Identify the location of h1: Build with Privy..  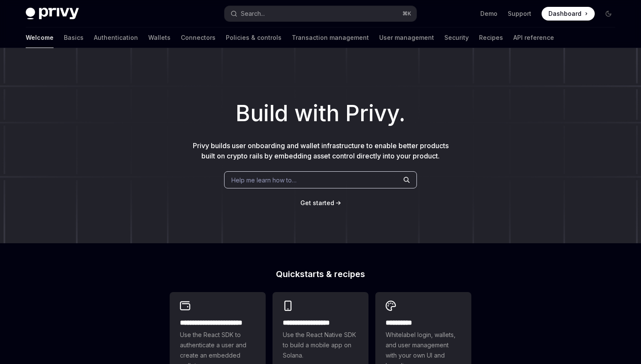
(320, 114).